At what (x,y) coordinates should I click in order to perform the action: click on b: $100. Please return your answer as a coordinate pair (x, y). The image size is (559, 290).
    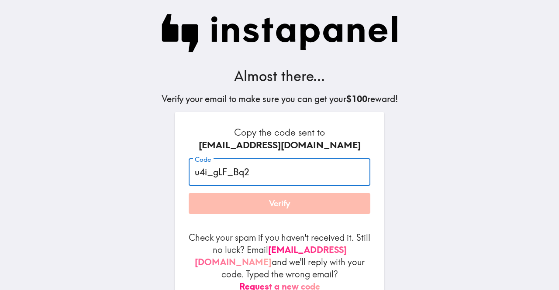
    Looking at the image, I should click on (357, 99).